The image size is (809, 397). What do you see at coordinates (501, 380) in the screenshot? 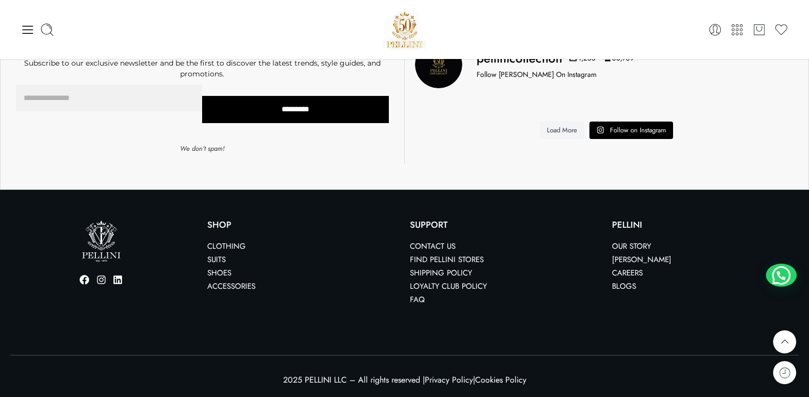
I see `a: Cookies Policy` at bounding box center [501, 380].